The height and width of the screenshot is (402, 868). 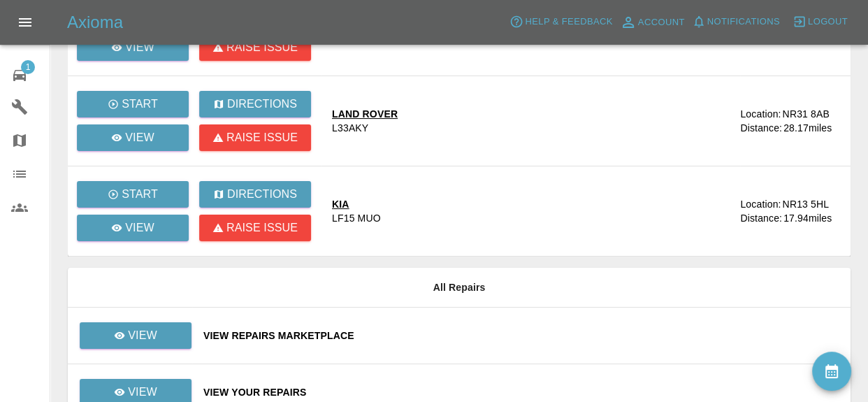 What do you see at coordinates (812, 218) in the screenshot?
I see `div: 17.94 miles` at bounding box center [812, 218].